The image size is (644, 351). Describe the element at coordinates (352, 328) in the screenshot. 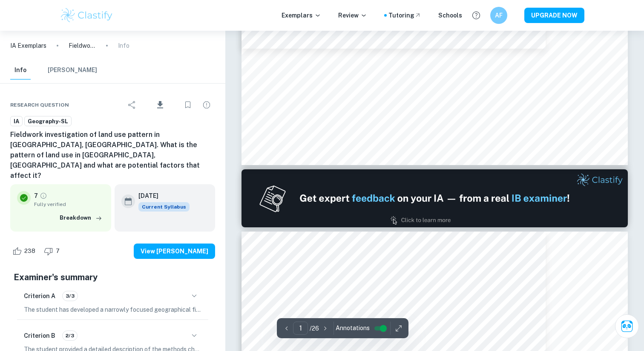

I see `span: Annotations` at that location.